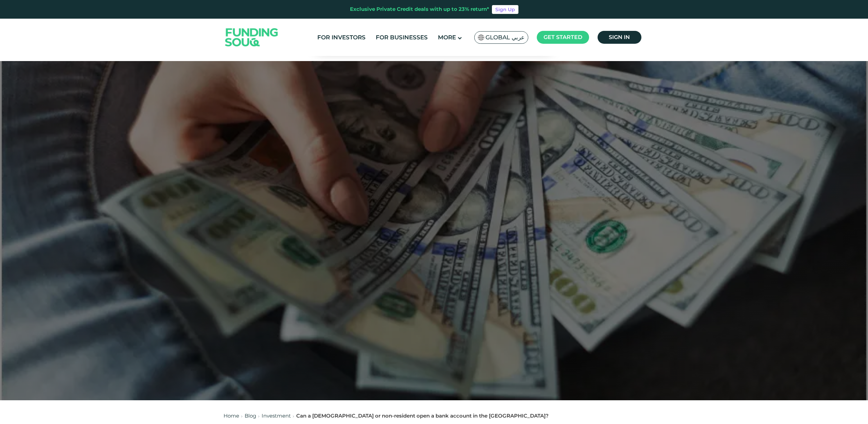  I want to click on img: SA Flag, so click(481, 37).